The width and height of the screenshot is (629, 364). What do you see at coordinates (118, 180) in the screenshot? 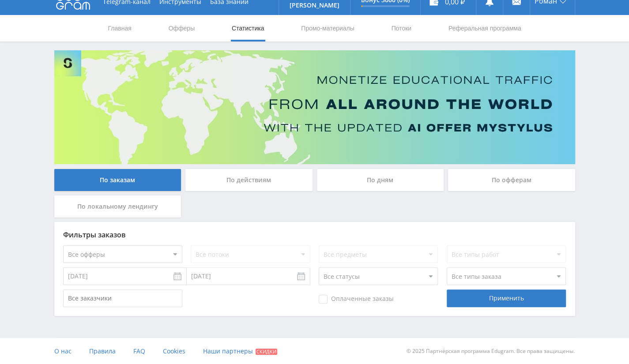
I see `div: По заказам` at bounding box center [118, 180].